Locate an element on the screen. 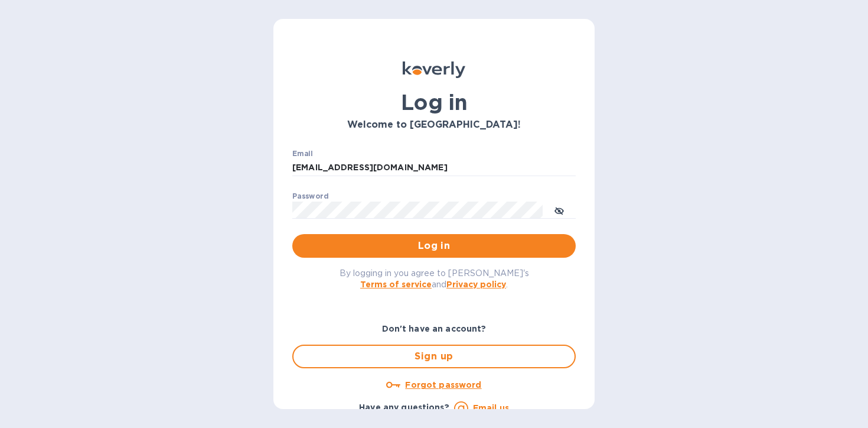 The height and width of the screenshot is (428, 868). a: Privacy policy is located at coordinates (476, 284).